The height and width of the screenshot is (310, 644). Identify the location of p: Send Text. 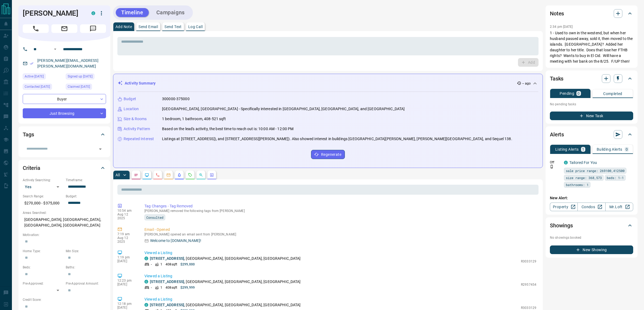
(173, 27).